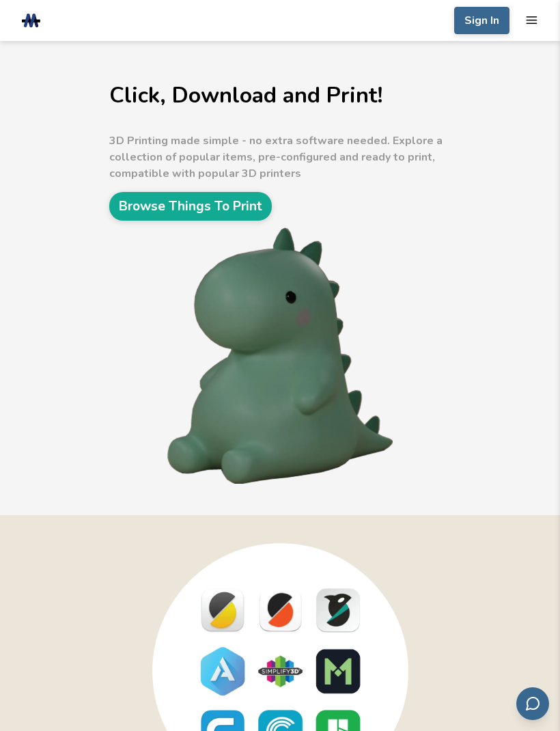 This screenshot has height=731, width=560. What do you see at coordinates (531, 19) in the screenshot?
I see `button: mobile navigation menu` at bounding box center [531, 19].